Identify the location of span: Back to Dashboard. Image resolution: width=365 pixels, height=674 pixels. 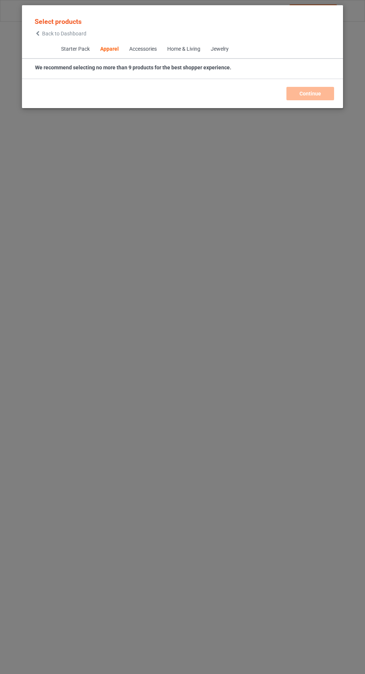
(64, 34).